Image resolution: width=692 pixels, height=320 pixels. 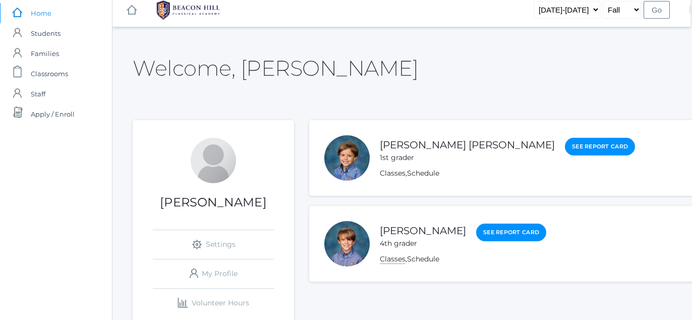 I want to click on span: Families, so click(x=45, y=53).